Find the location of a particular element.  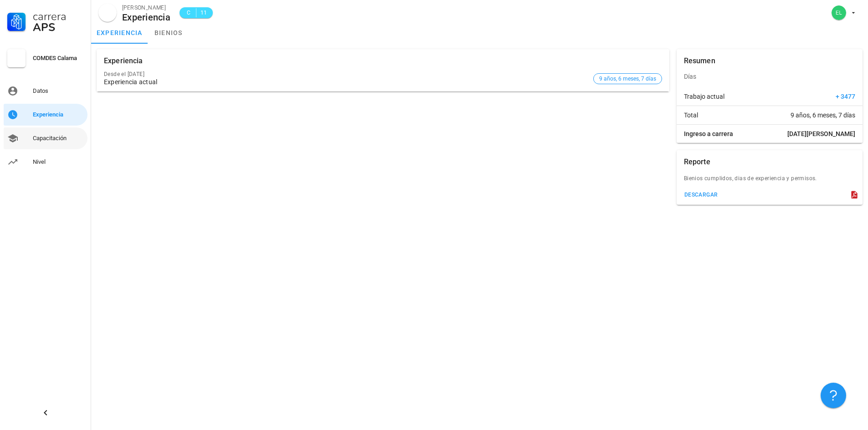

span: Trabajo actual is located at coordinates (704, 96).